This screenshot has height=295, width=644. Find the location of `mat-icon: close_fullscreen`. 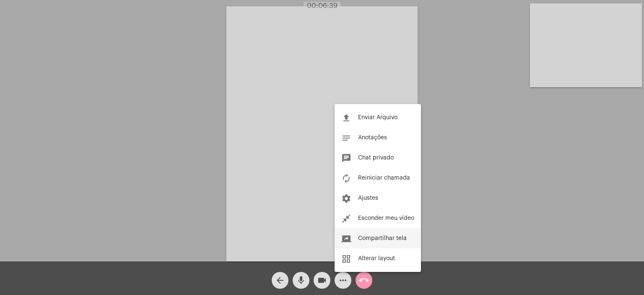

mat-icon: close_fullscreen is located at coordinates (346, 219).